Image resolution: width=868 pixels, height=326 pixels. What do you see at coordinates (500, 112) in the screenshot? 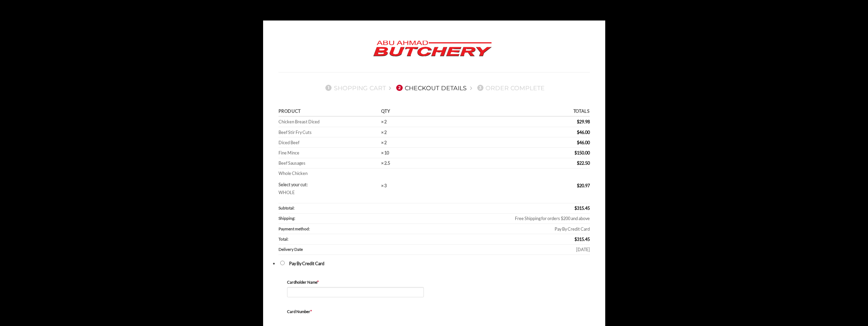
I see `th: Totals` at bounding box center [500, 112].